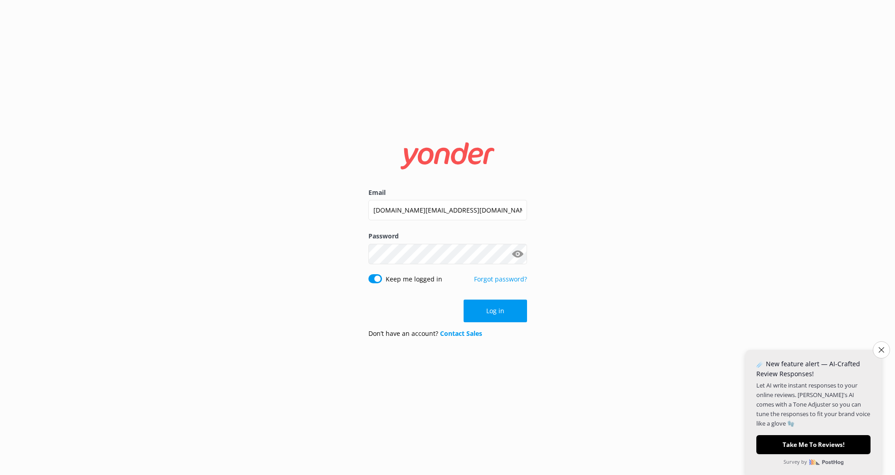 The image size is (895, 475). I want to click on button: Show password, so click(518, 254).